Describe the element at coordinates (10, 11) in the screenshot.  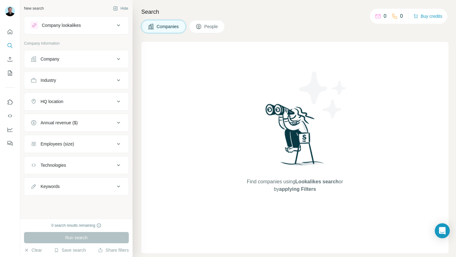
I see `img: Avatar` at that location.